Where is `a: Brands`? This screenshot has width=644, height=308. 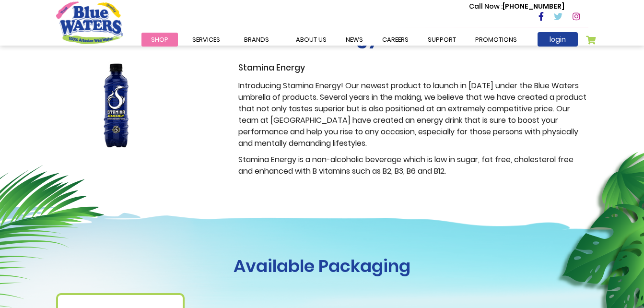 a: Brands is located at coordinates (257, 39).